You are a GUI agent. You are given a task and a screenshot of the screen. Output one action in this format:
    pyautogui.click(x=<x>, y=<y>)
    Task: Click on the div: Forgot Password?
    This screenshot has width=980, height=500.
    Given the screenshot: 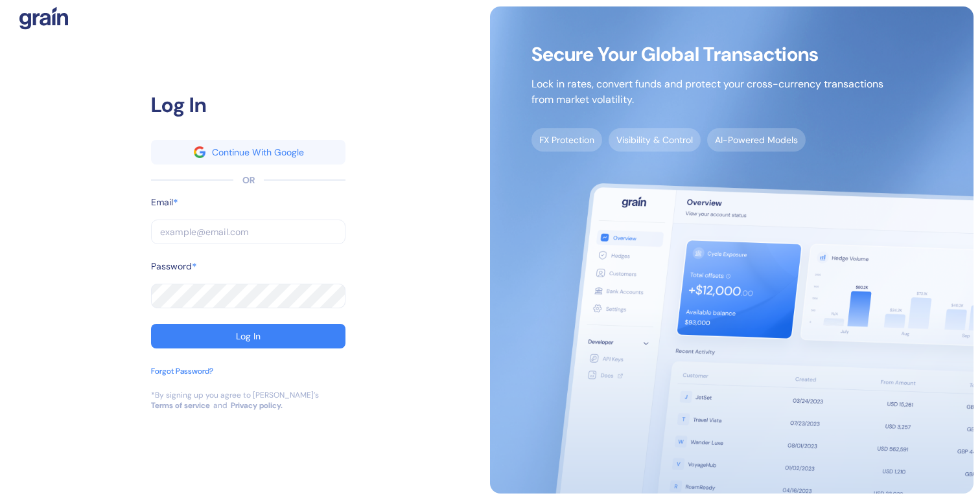 What is the action you would take?
    pyautogui.click(x=182, y=371)
    